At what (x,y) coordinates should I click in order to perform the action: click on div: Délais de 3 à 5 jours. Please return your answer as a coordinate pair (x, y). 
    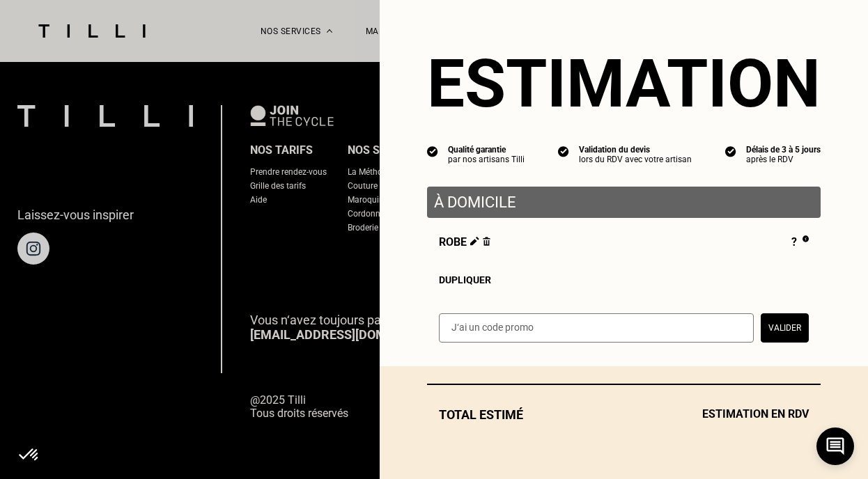
    Looking at the image, I should click on (783, 150).